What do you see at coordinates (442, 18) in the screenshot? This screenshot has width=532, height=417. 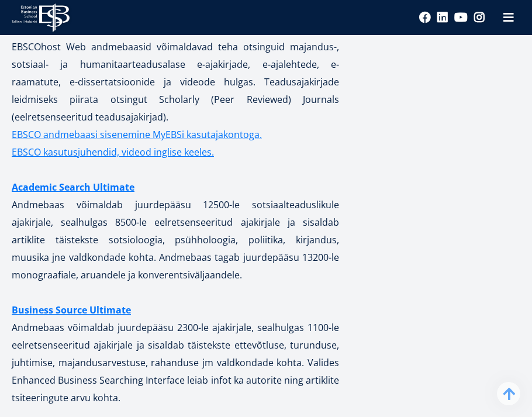 I see `a: Linkedin` at bounding box center [442, 18].